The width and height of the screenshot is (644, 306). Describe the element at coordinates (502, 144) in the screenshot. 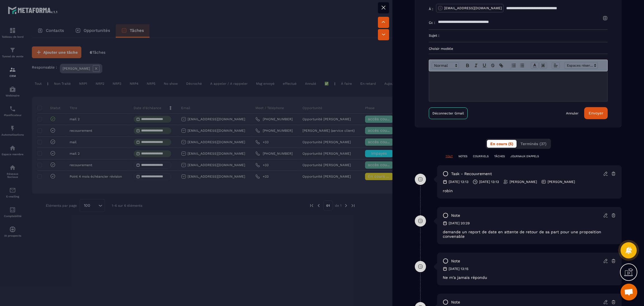

I see `span: En cours (5)` at that location.